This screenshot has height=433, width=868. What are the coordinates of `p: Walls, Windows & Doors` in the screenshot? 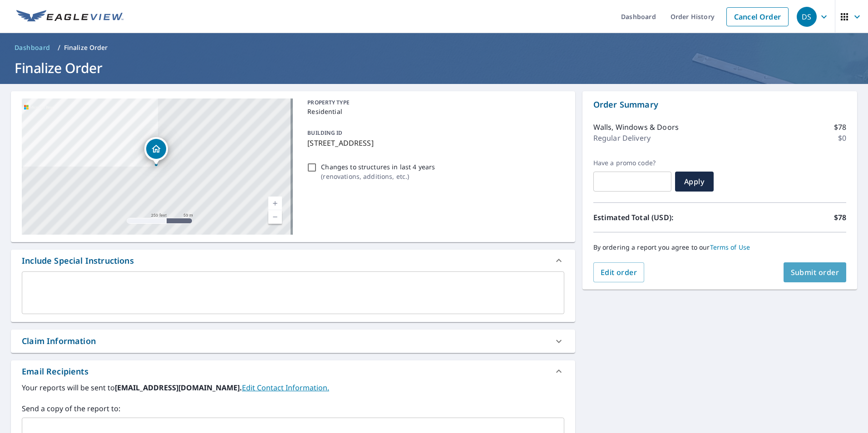 It's located at (636, 127).